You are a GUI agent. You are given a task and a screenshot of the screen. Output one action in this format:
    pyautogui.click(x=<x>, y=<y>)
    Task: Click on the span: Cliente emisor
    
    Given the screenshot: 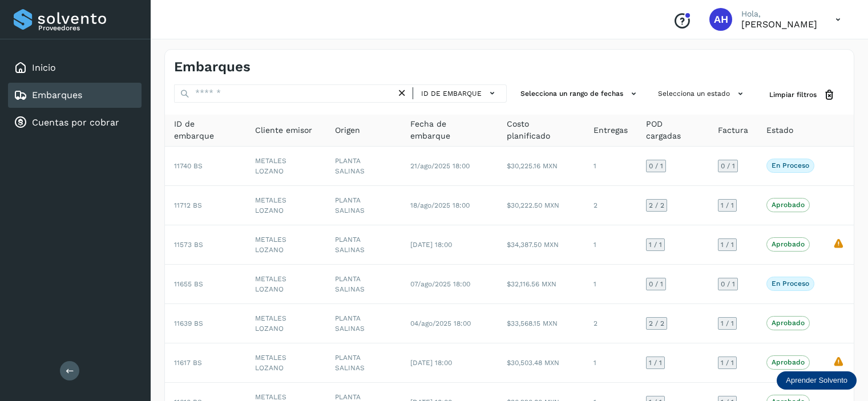 What is the action you would take?
    pyautogui.click(x=283, y=130)
    